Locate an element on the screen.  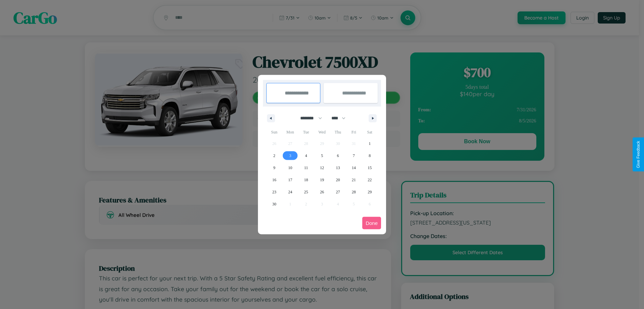
span: 21 is located at coordinates (354, 180).